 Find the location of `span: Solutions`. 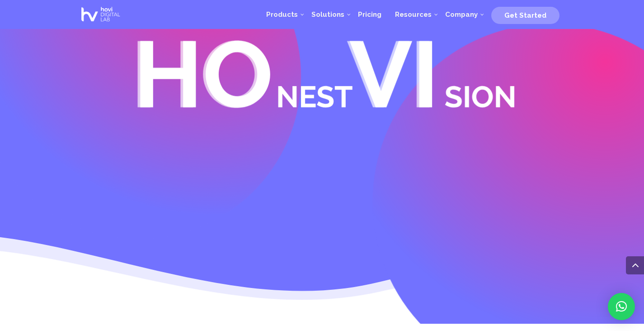

span: Solutions is located at coordinates (328, 14).